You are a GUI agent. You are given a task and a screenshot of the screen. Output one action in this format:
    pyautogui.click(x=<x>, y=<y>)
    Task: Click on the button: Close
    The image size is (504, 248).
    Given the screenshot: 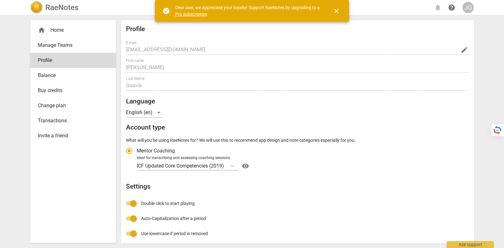 What is the action you would take?
    pyautogui.click(x=336, y=11)
    